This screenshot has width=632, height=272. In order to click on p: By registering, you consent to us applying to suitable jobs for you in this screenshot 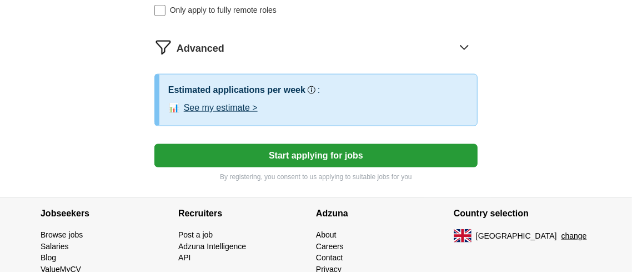, I will do `click(316, 177)`.